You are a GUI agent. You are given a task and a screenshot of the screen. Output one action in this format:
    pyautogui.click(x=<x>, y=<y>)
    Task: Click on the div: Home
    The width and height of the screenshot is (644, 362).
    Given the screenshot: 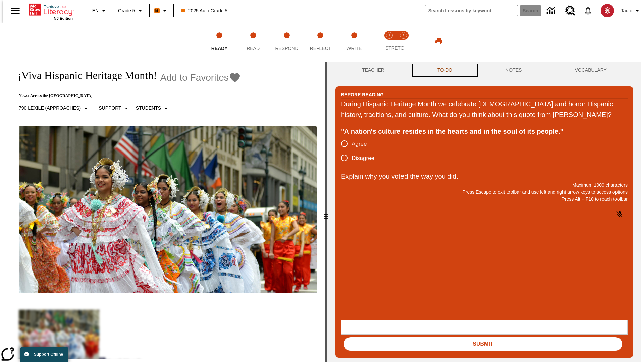 What is the action you would take?
    pyautogui.click(x=51, y=12)
    